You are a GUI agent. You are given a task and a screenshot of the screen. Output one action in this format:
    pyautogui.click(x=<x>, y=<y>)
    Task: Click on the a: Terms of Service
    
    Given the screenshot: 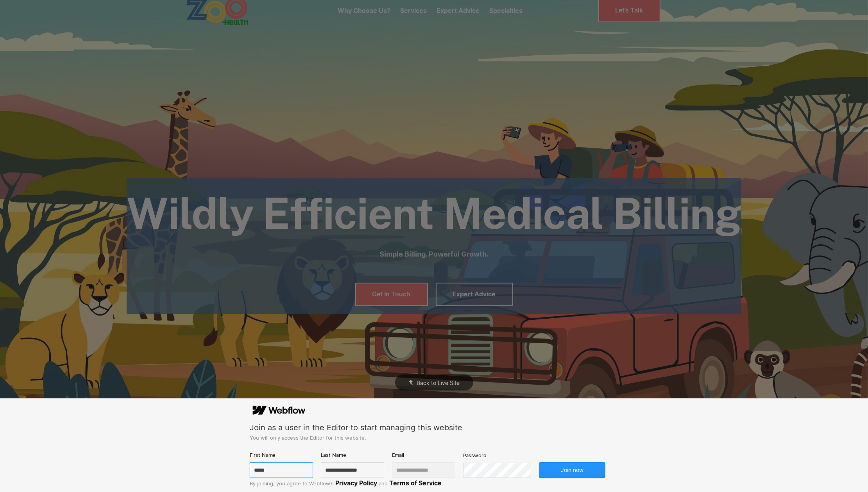 What is the action you would take?
    pyautogui.click(x=416, y=483)
    